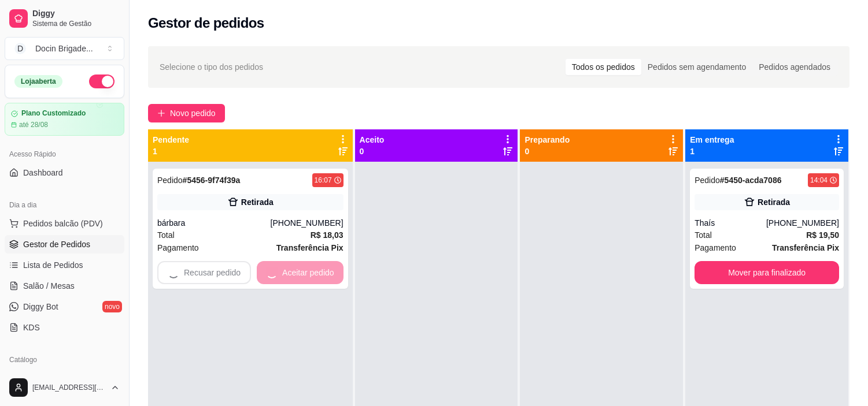 The image size is (868, 406). I want to click on button: Select a team, so click(64, 48).